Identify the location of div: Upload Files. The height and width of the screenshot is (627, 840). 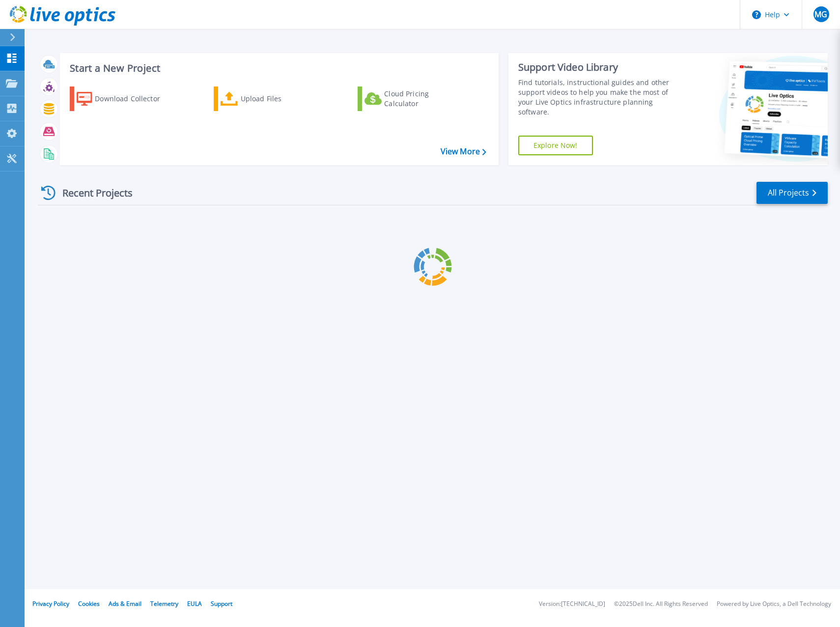
(280, 99).